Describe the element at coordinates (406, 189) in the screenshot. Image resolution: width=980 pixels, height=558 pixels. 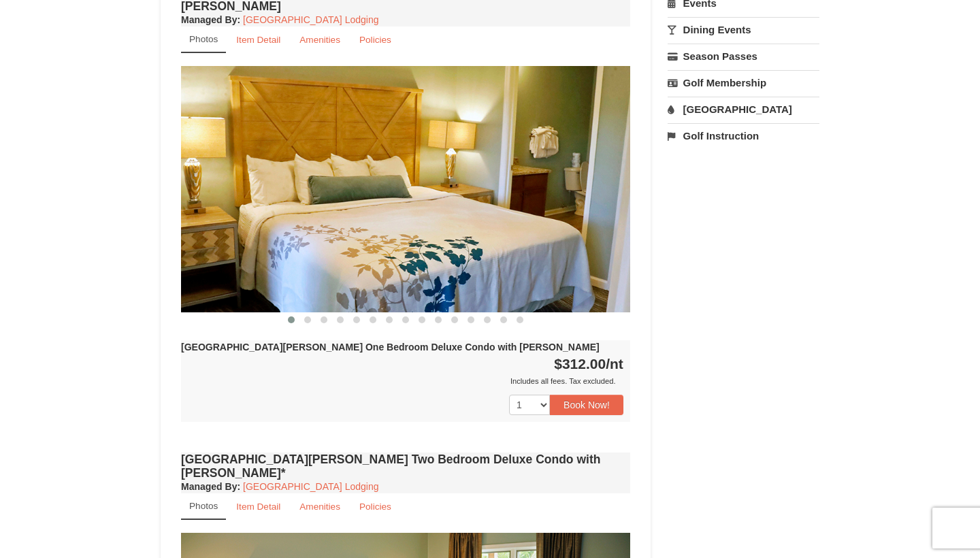
I see `img: 18876286-122-159e5707.jpg` at that location.